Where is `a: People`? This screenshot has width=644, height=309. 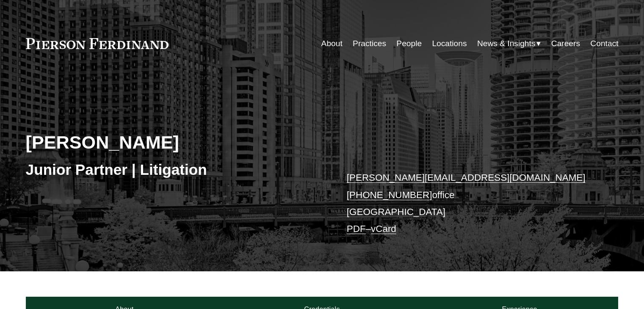 a: People is located at coordinates (409, 44).